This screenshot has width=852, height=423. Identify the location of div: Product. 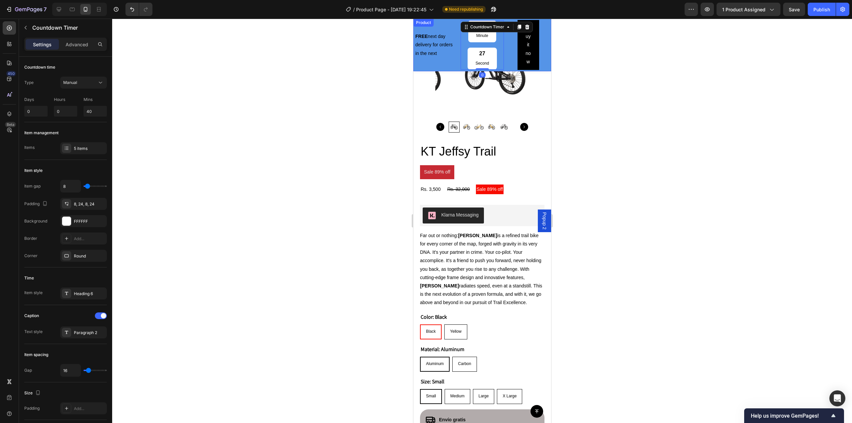
(10, 4).